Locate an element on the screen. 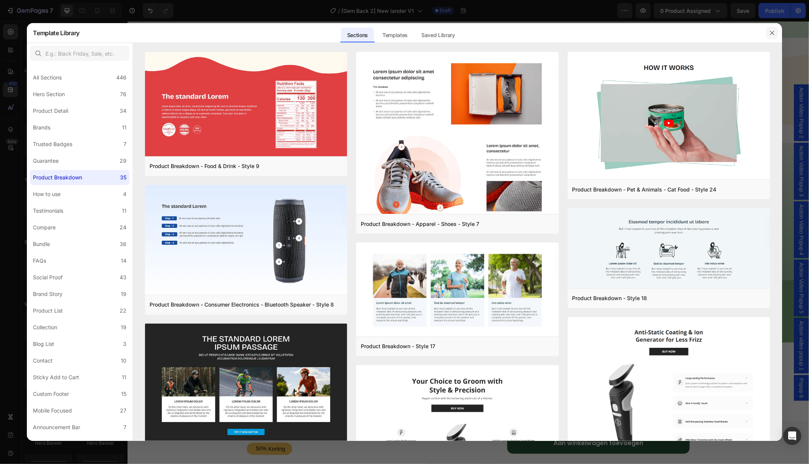 This screenshot has width=809, height=464. div: 76 is located at coordinates (123, 94).